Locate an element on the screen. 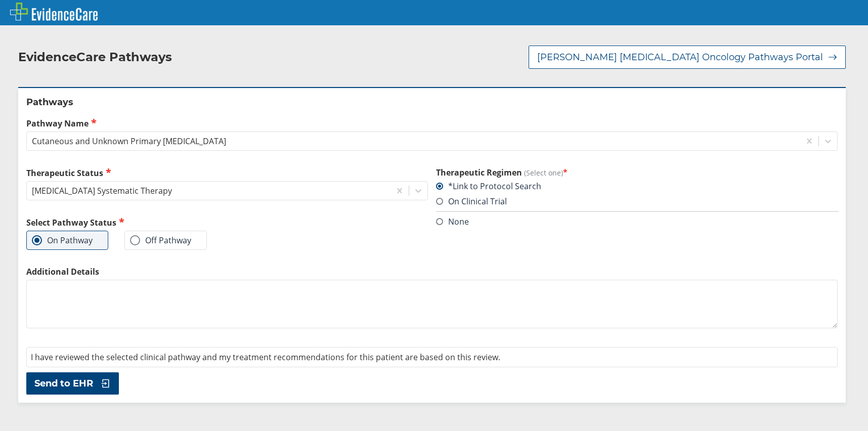 Image resolution: width=868 pixels, height=431 pixels. label: Therapeutic Status is located at coordinates (227, 173).